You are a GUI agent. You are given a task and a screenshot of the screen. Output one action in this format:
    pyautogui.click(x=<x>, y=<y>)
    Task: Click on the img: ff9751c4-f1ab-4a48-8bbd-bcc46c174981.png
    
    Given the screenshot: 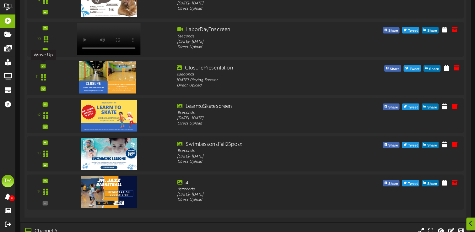 What is the action you would take?
    pyautogui.click(x=109, y=192)
    